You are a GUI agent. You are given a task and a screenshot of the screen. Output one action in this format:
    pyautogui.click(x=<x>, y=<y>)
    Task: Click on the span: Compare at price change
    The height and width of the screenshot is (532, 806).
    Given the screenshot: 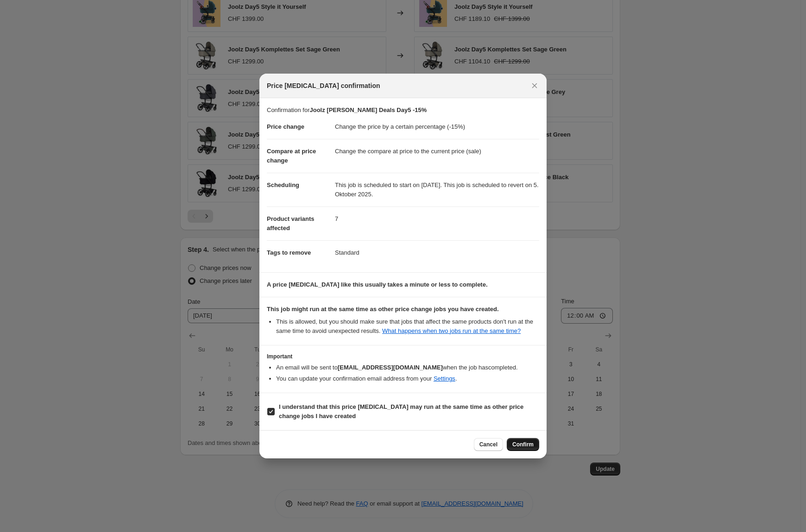 What is the action you would take?
    pyautogui.click(x=291, y=156)
    